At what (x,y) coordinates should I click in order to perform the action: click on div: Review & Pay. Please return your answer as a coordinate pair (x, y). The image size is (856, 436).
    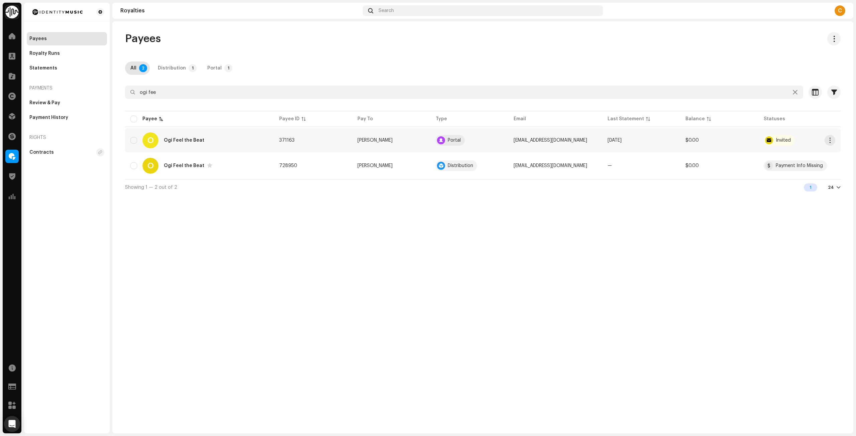
    Looking at the image, I should click on (45, 103).